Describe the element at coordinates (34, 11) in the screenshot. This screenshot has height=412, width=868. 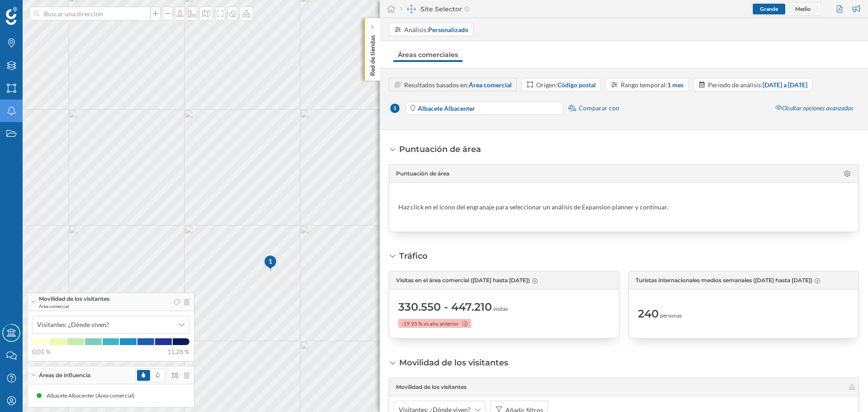
I see `span: Soporte` at that location.